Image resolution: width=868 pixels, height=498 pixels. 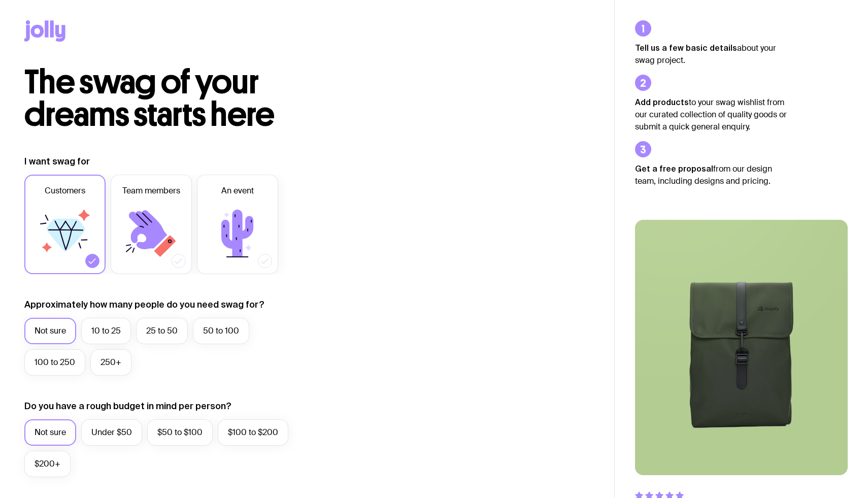 I want to click on label: 100 to 250, so click(x=55, y=363).